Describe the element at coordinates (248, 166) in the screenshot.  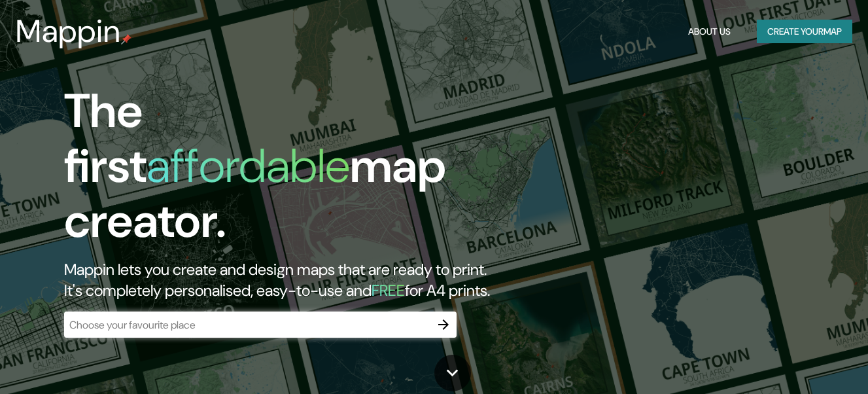
I see `h1: affordable` at that location.